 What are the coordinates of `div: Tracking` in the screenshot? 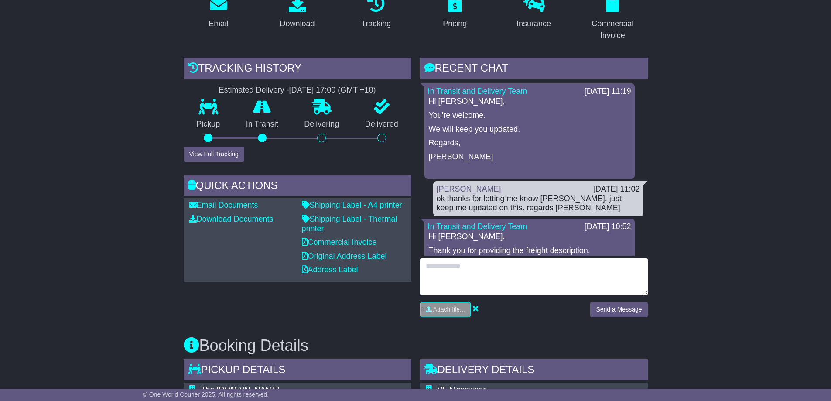 It's located at (376, 24).